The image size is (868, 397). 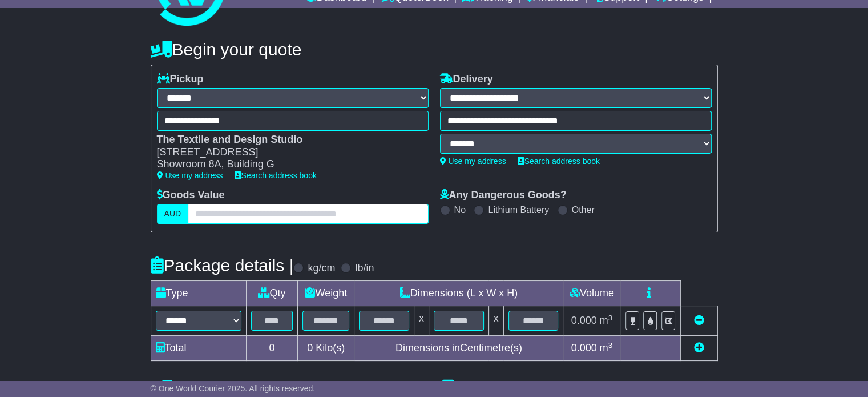 What do you see at coordinates (466, 80) in the screenshot?
I see `label: Delivery` at bounding box center [466, 80].